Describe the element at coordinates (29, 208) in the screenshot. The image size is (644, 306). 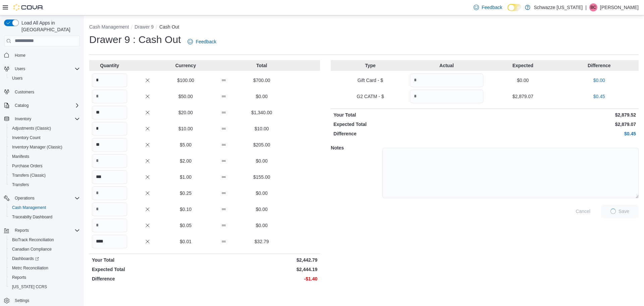
I see `a: Cash Management` at that location.